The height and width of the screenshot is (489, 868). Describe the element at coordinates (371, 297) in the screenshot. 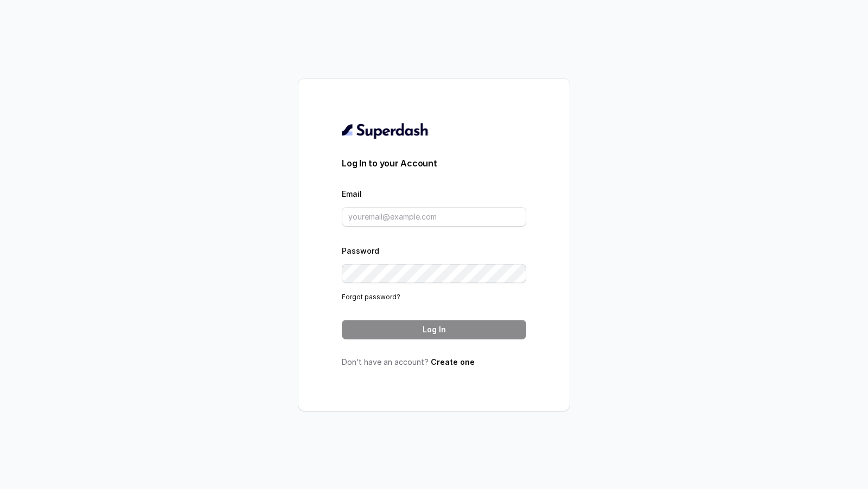

I see `a: Forgot password?` at that location.